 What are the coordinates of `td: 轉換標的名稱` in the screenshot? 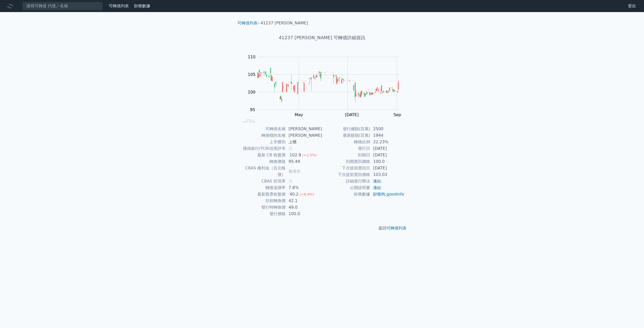 It's located at (262, 136).